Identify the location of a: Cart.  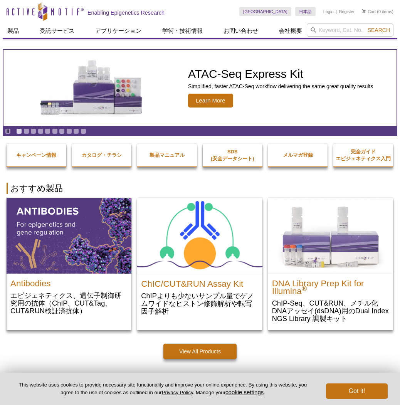
(369, 12).